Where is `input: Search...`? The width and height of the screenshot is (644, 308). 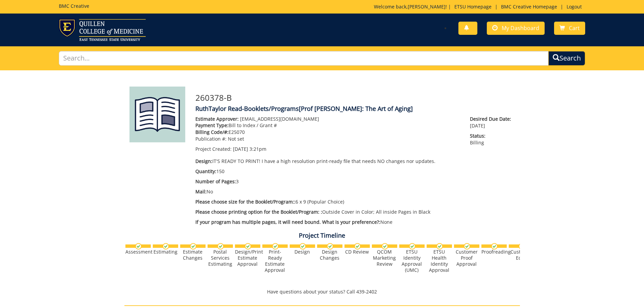 input: Search... is located at coordinates (304, 58).